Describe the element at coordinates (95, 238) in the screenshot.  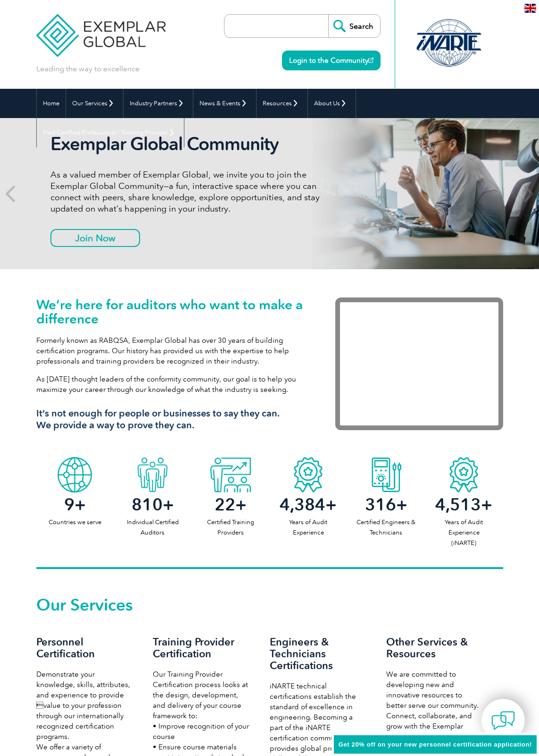
I see `a: Join Now` at that location.